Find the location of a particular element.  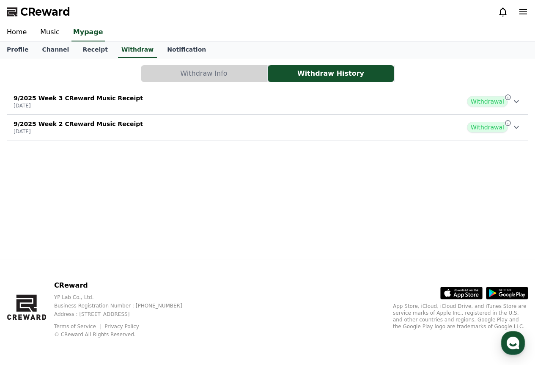

span: Settings is located at coordinates (135, 284).